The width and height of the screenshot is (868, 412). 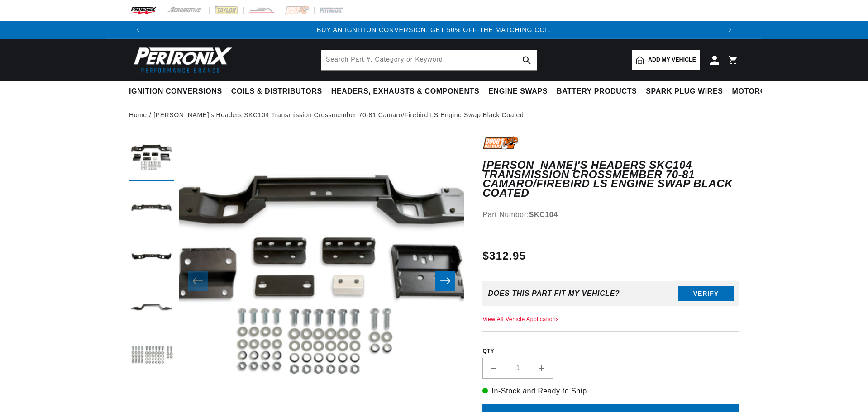 I want to click on button: Load image 5 in gallery view, so click(x=152, y=358).